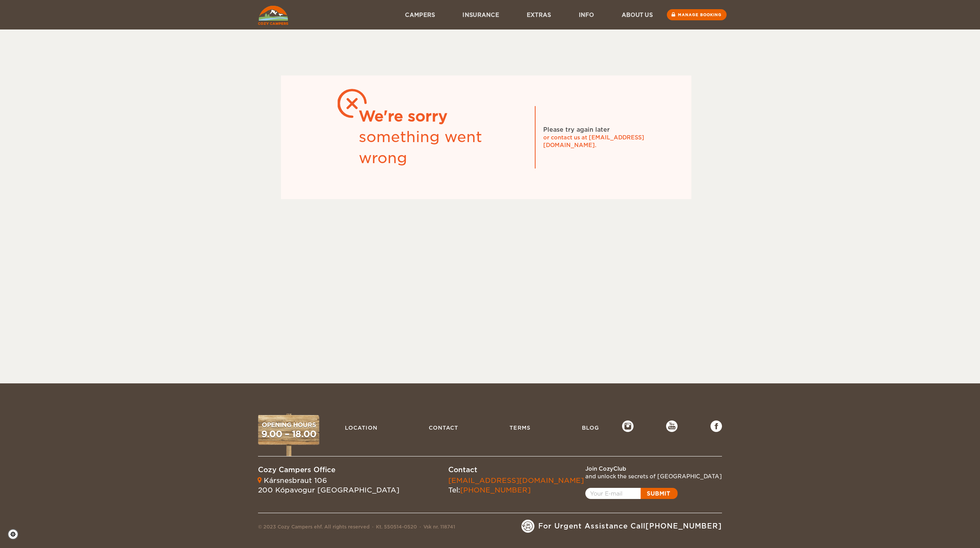 The image size is (980, 548). What do you see at coordinates (654, 469) in the screenshot?
I see `div: Join CozyClub` at bounding box center [654, 469].